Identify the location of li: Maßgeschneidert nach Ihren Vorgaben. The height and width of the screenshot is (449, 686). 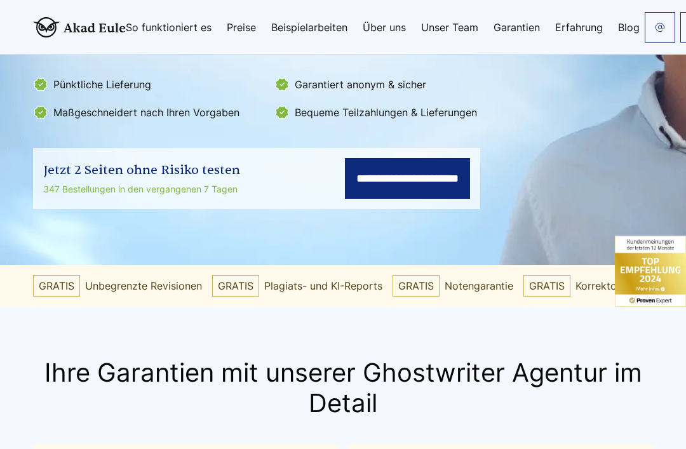
(150, 112).